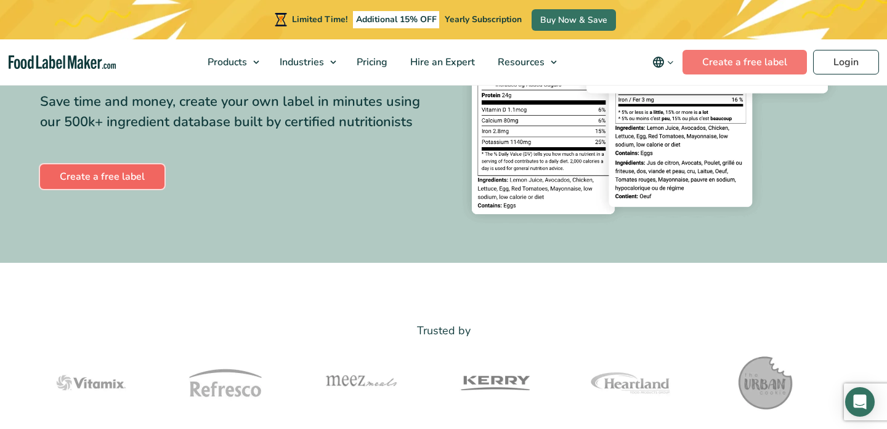 Image resolution: width=887 pixels, height=429 pixels. What do you see at coordinates (441, 62) in the screenshot?
I see `a: Hire an Expert` at bounding box center [441, 62].